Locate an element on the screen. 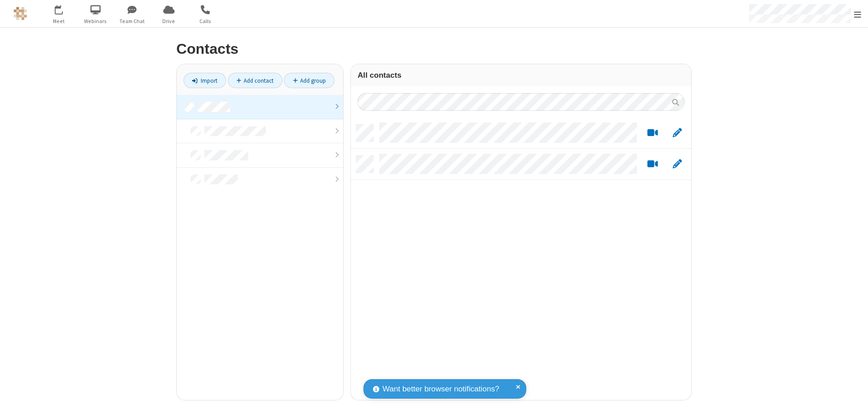 This screenshot has width=868, height=414. h2: Contacts is located at coordinates (434, 49).